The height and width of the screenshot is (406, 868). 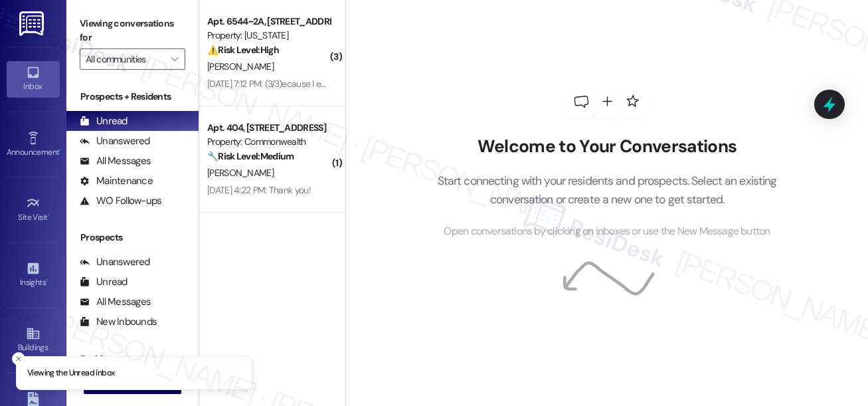 I want to click on div: Property: Commonwealth, so click(x=268, y=141).